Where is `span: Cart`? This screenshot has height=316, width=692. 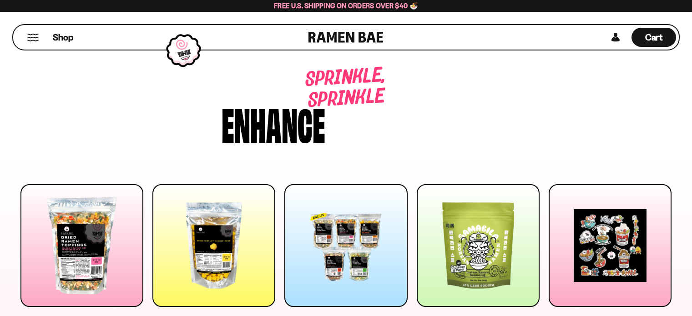 span: Cart is located at coordinates (654, 37).